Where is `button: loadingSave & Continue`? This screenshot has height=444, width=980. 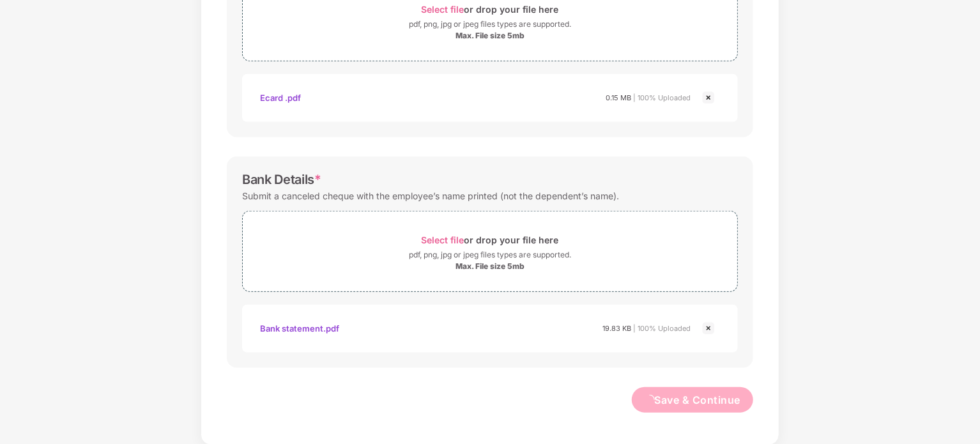
button: loadingSave & Continue is located at coordinates (692, 399).